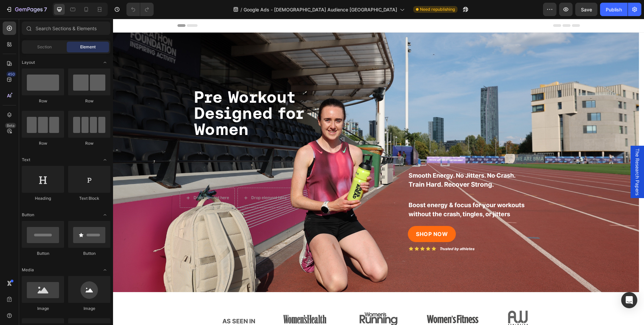 Image resolution: width=644 pixels, height=325 pixels. What do you see at coordinates (614, 9) in the screenshot?
I see `div: Publish` at bounding box center [614, 9].